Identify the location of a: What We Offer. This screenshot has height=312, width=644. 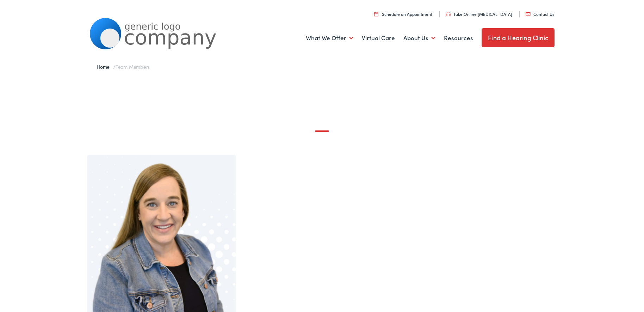
(330, 38).